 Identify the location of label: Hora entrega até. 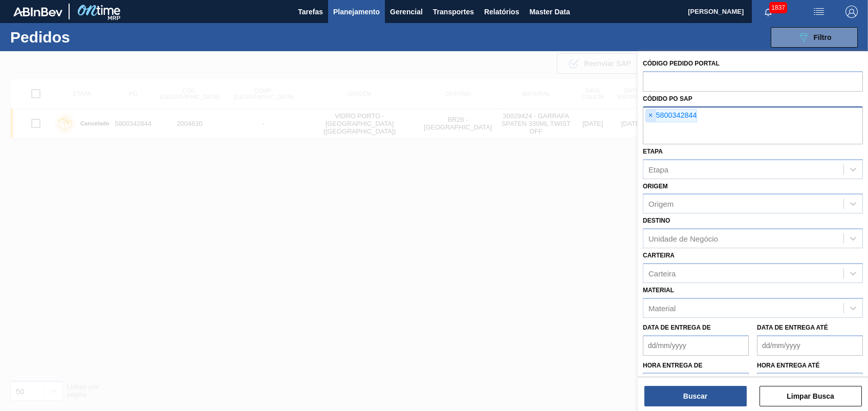
(810, 365).